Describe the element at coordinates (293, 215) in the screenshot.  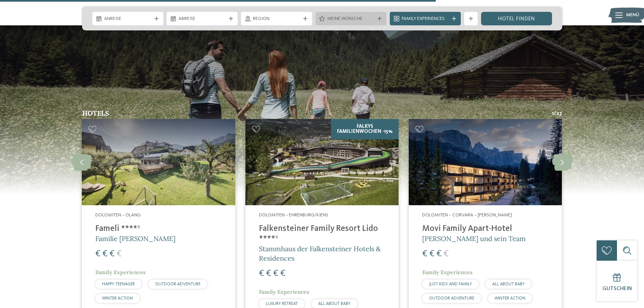
I see `span: Dolomiten – Ehrenburg/Kiens` at that location.